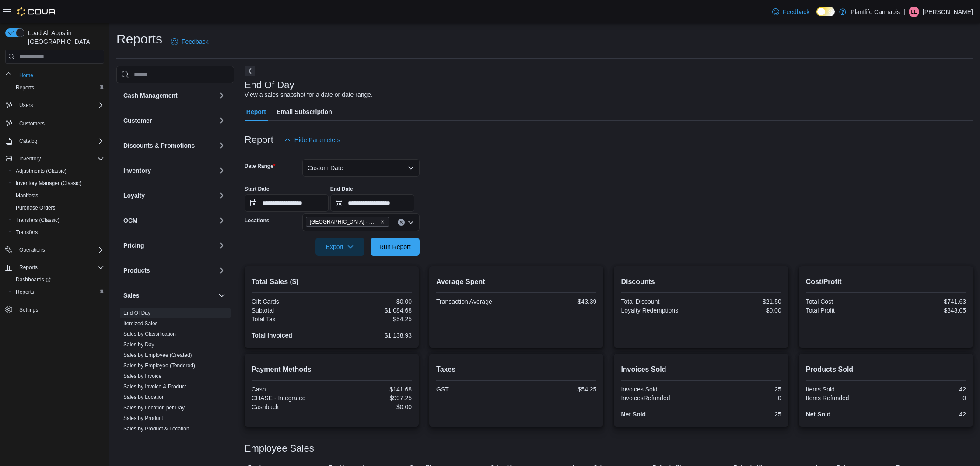 The width and height of the screenshot is (980, 466). What do you see at coordinates (169, 195) in the screenshot?
I see `button: Loyalty` at bounding box center [169, 195].